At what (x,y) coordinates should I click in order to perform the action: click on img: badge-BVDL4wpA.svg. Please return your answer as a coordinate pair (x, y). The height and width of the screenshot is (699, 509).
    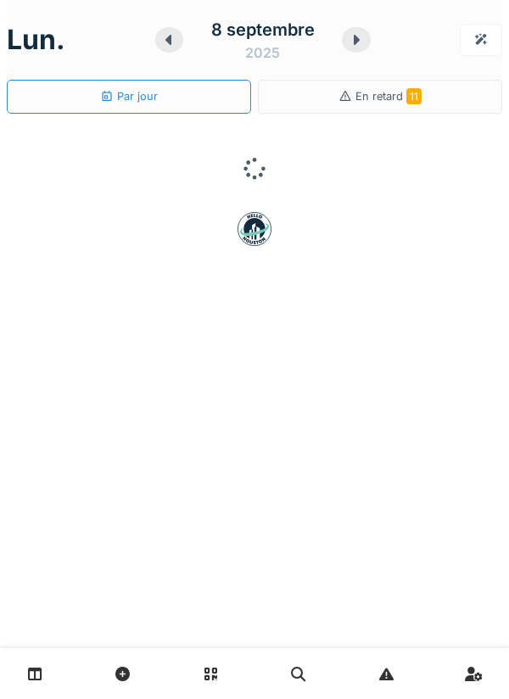
    Looking at the image, I should click on (255, 229).